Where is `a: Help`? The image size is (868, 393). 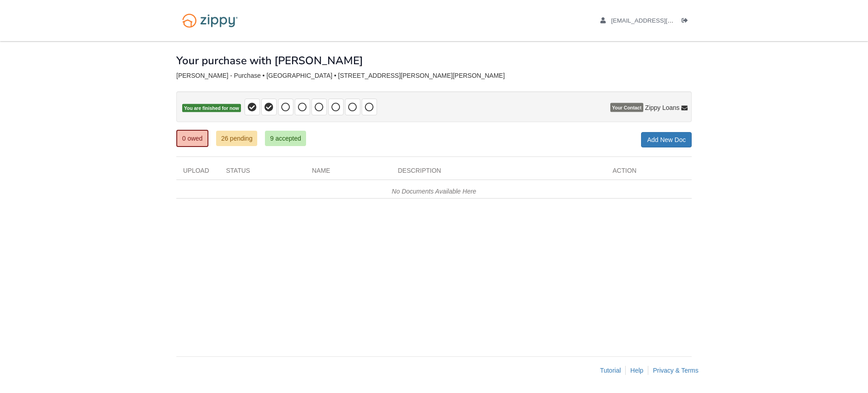 a: Help is located at coordinates (637, 371).